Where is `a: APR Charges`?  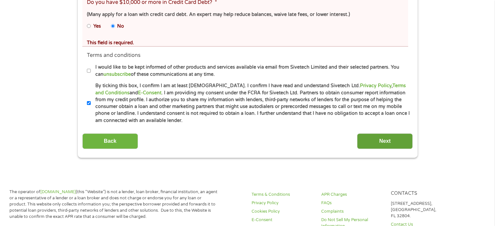
a: APR Charges is located at coordinates (352, 195).